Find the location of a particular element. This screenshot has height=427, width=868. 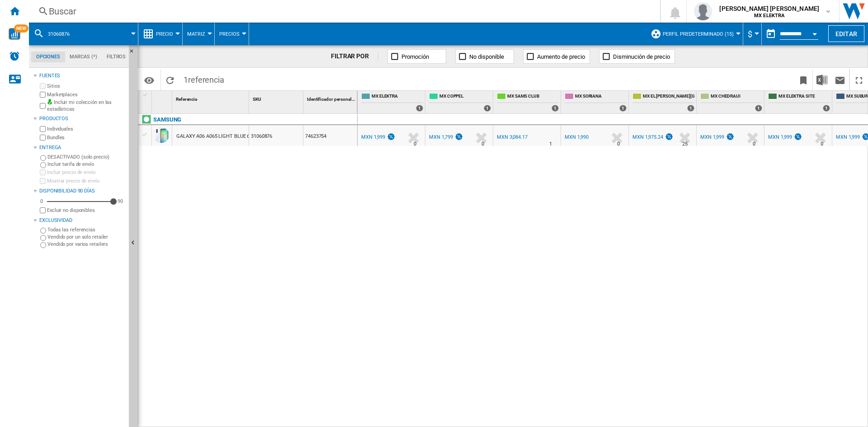

div: 74623754 is located at coordinates (330, 135).